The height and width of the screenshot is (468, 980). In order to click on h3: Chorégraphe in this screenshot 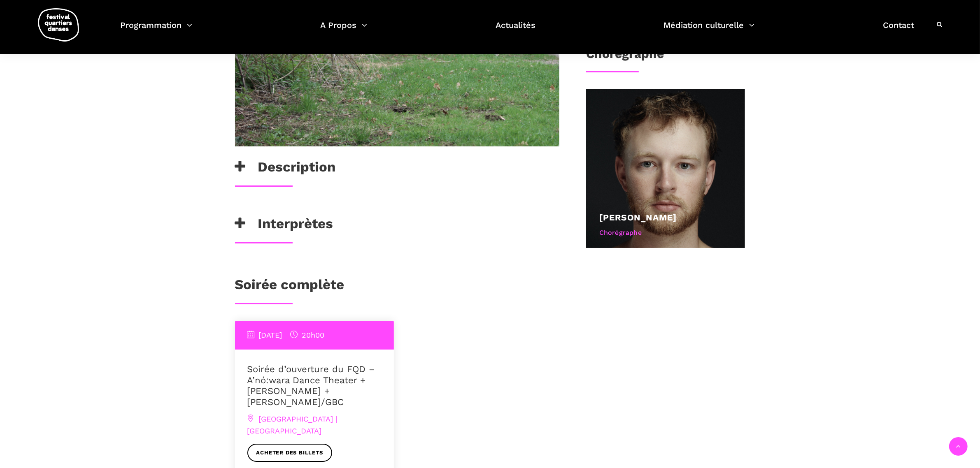, I will do `click(625, 57)`.